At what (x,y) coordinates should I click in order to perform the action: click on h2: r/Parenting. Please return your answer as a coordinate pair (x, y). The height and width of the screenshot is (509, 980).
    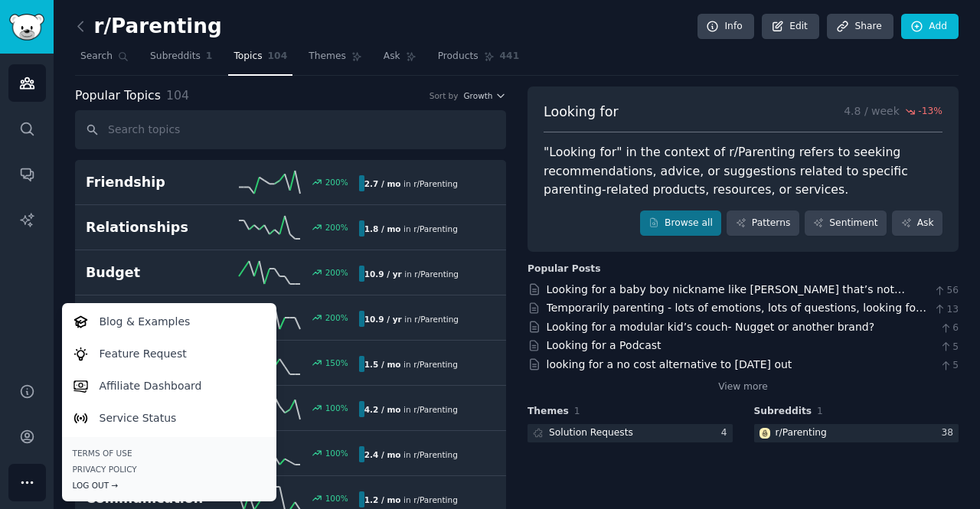
    Looking at the image, I should click on (148, 27).